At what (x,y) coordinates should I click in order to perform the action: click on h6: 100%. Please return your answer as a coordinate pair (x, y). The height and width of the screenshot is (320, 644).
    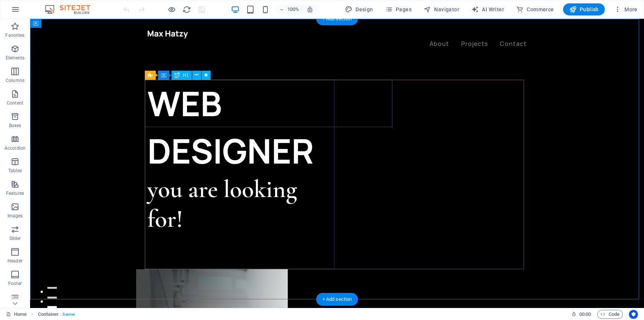
    Looking at the image, I should click on (293, 9).